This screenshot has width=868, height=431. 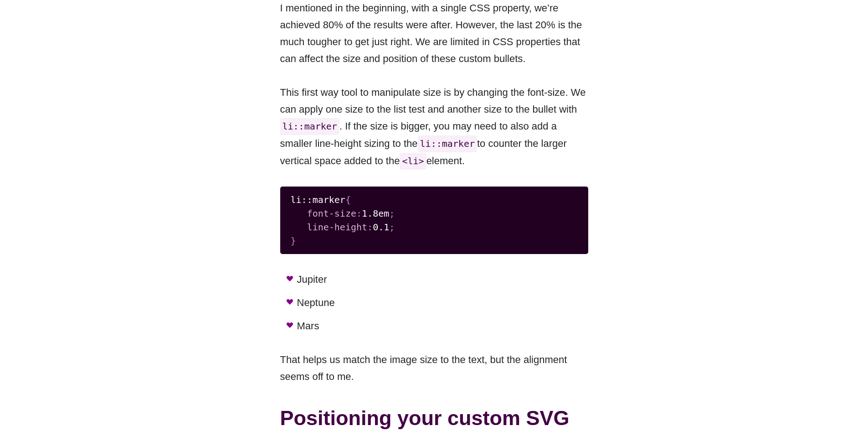 What do you see at coordinates (332, 214) in the screenshot?
I see `span: font-size` at bounding box center [332, 214].